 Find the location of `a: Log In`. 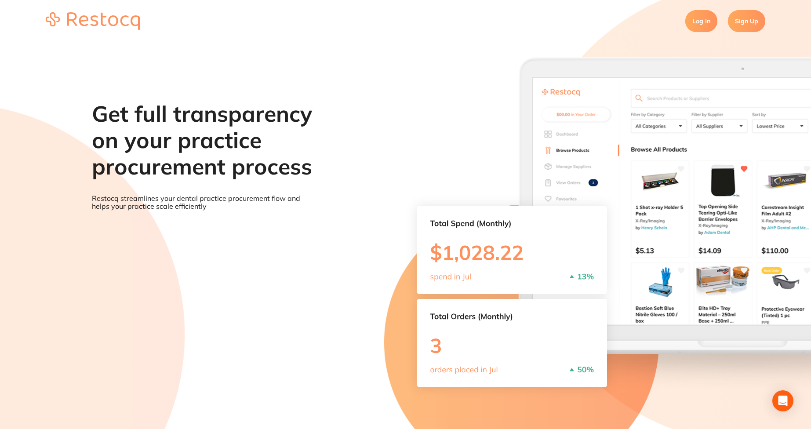

a: Log In is located at coordinates (701, 21).